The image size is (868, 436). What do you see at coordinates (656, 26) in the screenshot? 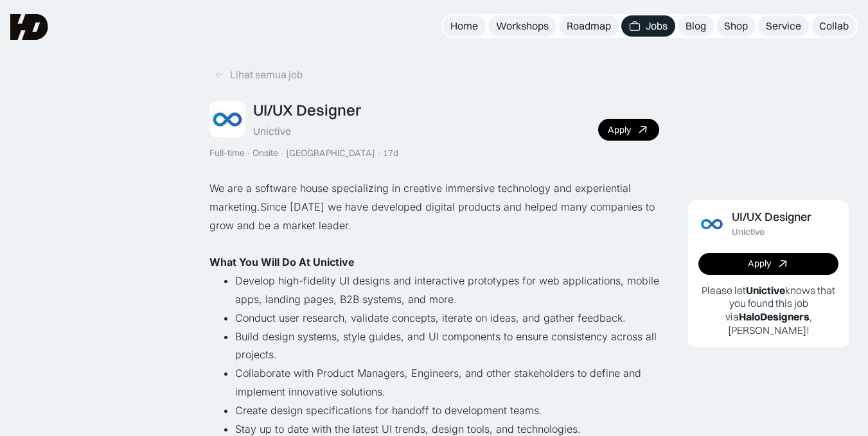
I see `div: Jobs` at bounding box center [656, 26].